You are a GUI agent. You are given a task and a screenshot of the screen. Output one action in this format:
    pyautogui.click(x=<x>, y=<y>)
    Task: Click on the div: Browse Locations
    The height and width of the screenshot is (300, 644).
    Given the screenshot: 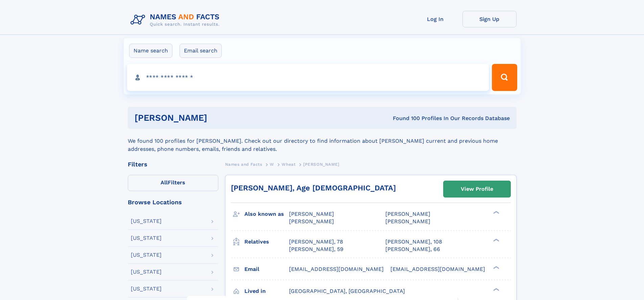 What is the action you would take?
    pyautogui.click(x=173, y=203)
    